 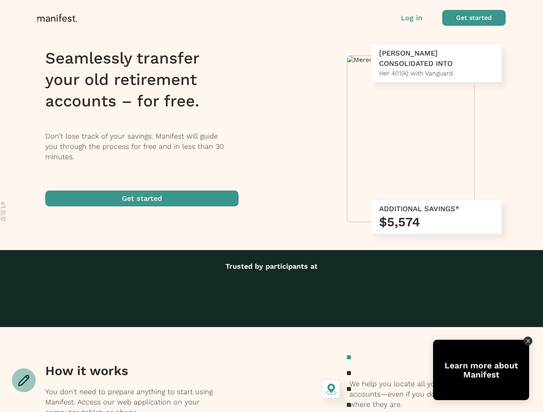 I want to click on div: Close Tolstoy widget, so click(x=528, y=341).